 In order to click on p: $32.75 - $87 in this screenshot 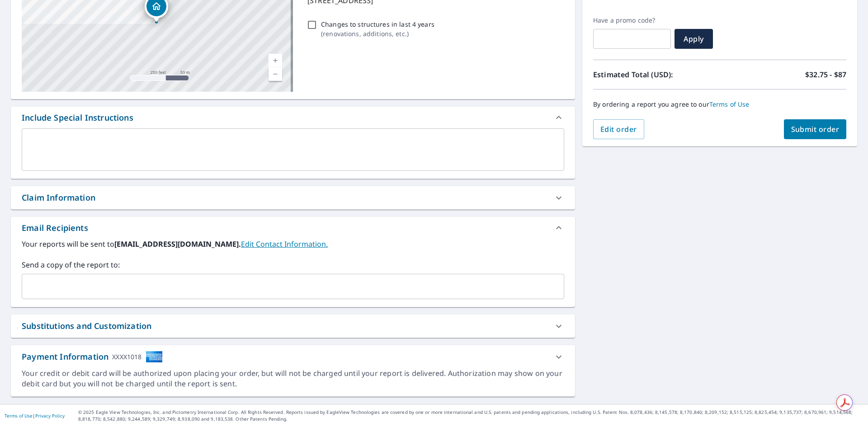, I will do `click(825, 74)`.